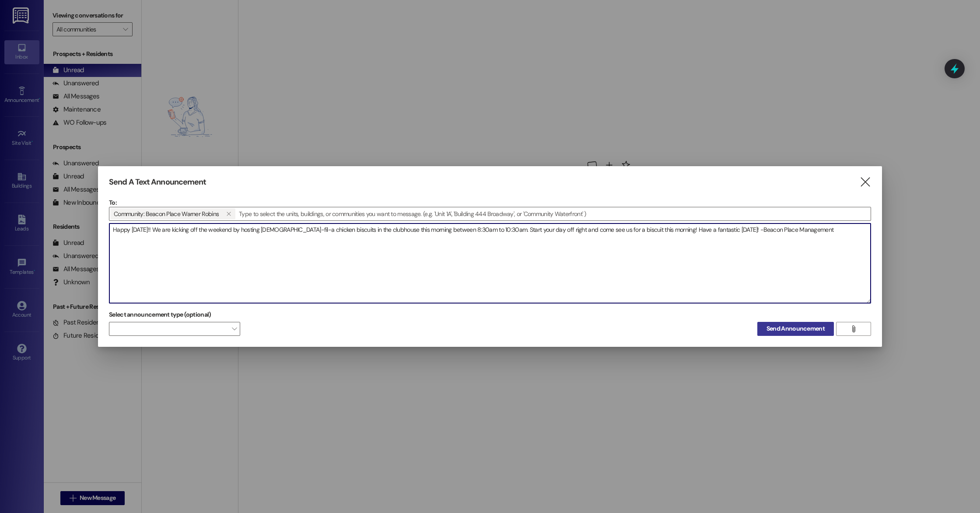 The image size is (980, 513). Describe the element at coordinates (166, 214) in the screenshot. I see `span: Community: Beacon Place Warner Robins` at that location.